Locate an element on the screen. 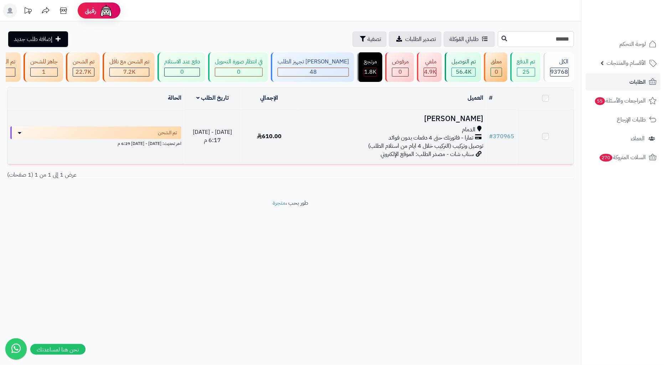 The height and width of the screenshot is (365, 665). span: 610.00 is located at coordinates (269, 137).